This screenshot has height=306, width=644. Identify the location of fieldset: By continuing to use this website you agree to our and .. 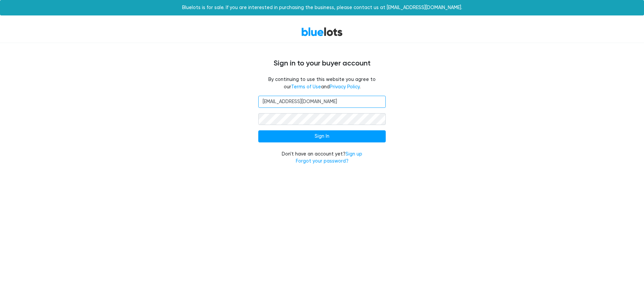
(322, 83).